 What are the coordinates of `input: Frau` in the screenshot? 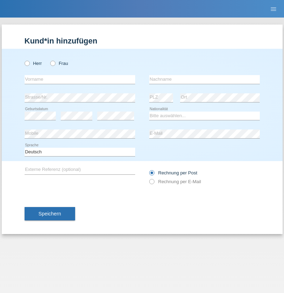 It's located at (52, 63).